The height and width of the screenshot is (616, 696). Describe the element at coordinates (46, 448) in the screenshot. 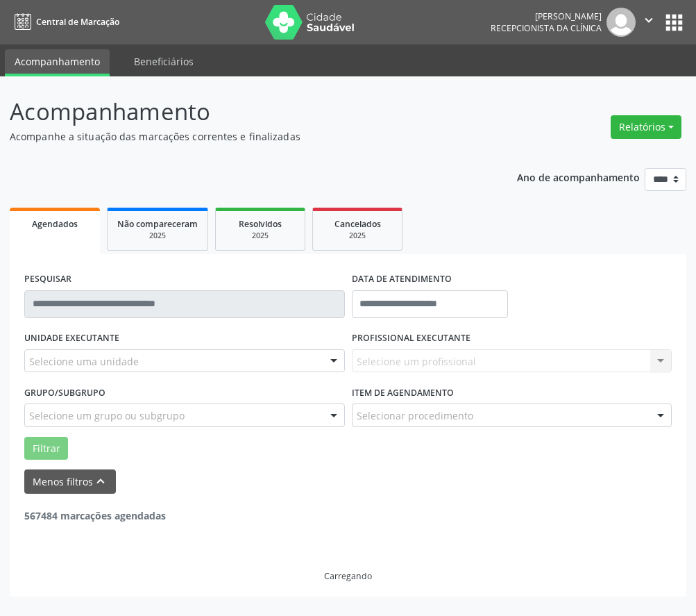

I see `button: Filtrar` at that location.